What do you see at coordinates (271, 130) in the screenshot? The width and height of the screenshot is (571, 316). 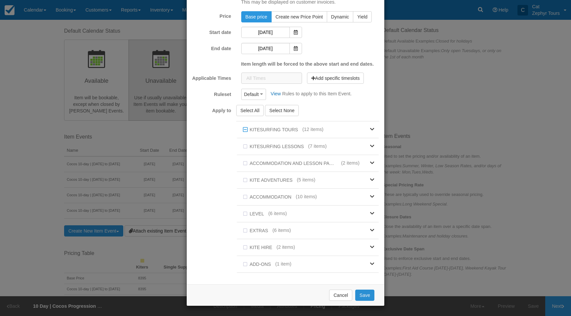 I see `span: KITESURFING TOURS` at bounding box center [271, 130].